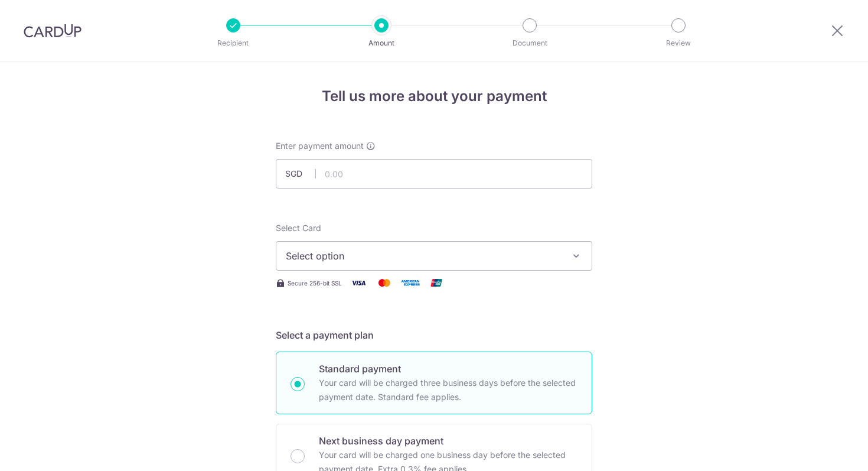  Describe the element at coordinates (434, 335) in the screenshot. I see `h5: Select a payment plan` at that location.